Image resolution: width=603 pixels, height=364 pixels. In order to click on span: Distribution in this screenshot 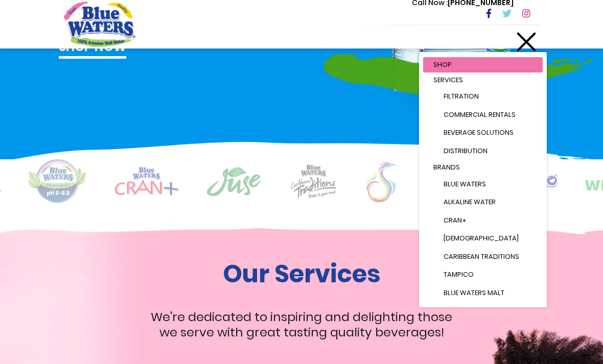, I will do `click(465, 151)`.